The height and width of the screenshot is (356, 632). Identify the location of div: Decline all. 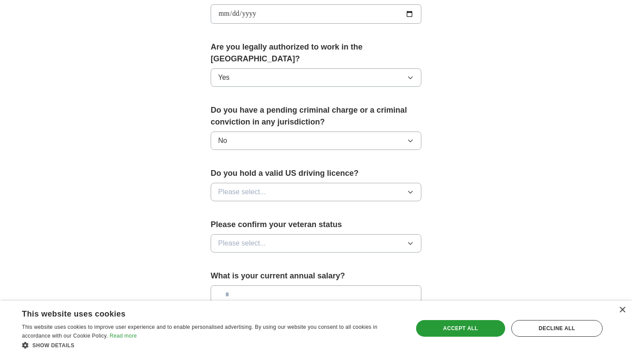
(557, 329).